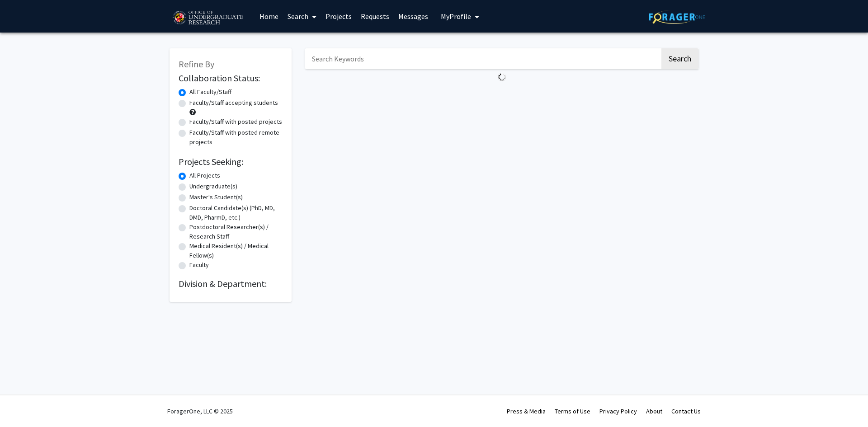 The image size is (868, 427). Describe the element at coordinates (302, 16) in the screenshot. I see `a: Search` at that location.